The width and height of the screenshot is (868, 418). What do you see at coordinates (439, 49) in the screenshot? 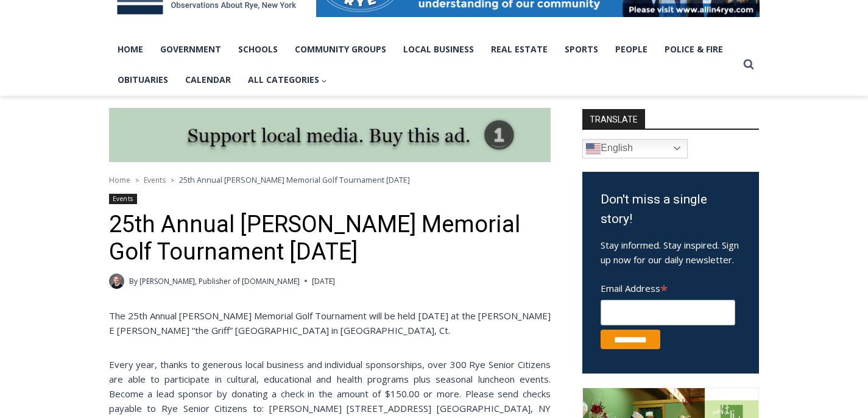
I see `a: Local Business` at bounding box center [439, 49].